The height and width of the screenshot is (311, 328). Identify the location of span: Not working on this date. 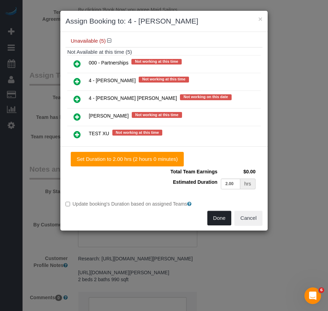
(206, 97).